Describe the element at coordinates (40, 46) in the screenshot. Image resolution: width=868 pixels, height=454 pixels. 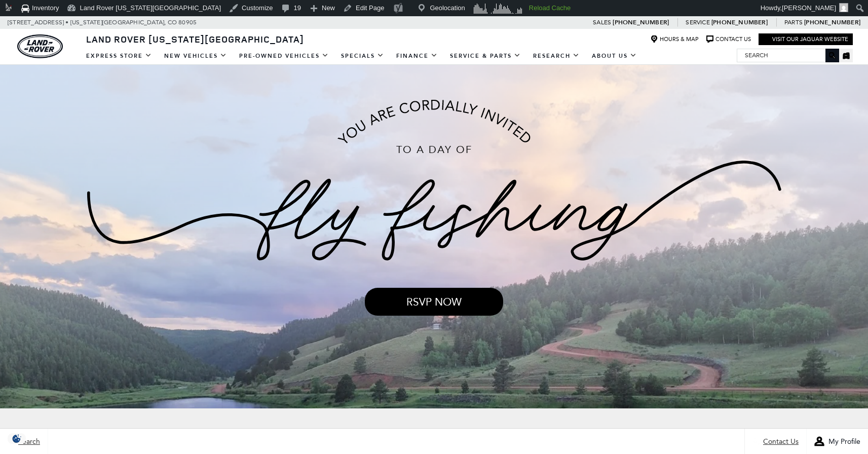
I see `a: land-rover` at that location.